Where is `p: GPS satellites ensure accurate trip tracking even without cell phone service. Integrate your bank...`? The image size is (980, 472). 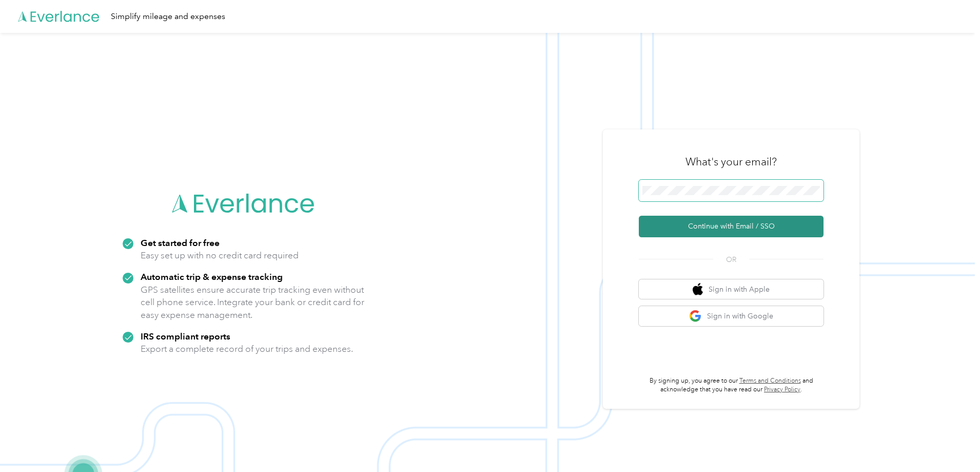 p: GPS satellites ensure accurate trip tracking even without cell phone service. Integrate your bank... is located at coordinates (253, 302).